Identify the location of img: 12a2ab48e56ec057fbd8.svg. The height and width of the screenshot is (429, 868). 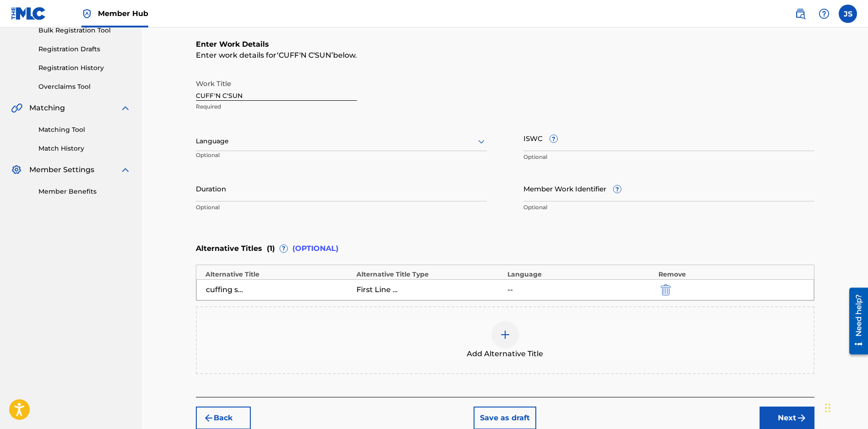
(666, 290).